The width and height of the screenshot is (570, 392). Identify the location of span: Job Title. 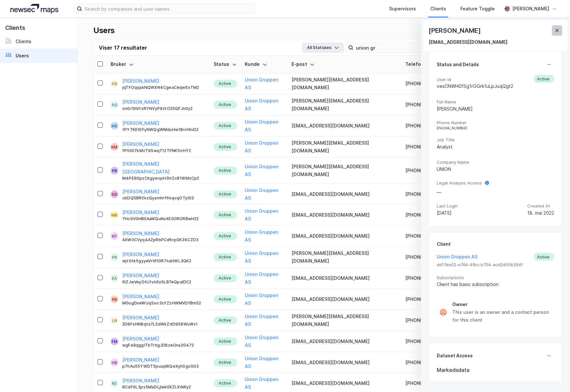
(496, 140).